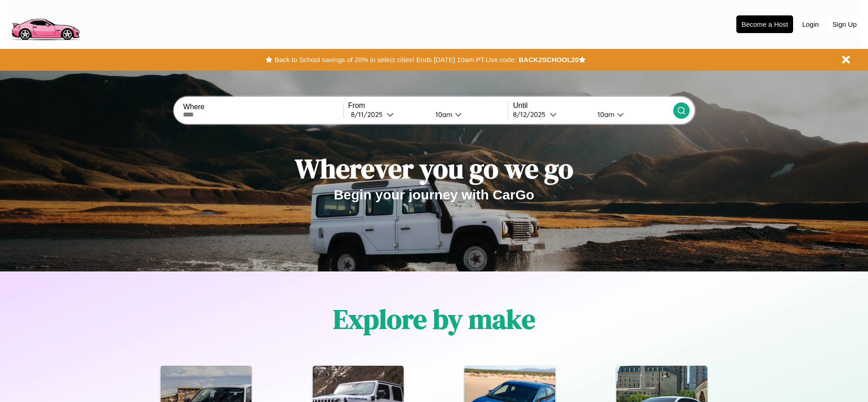 This screenshot has height=402, width=868. I want to click on button: Become a Host, so click(764, 24).